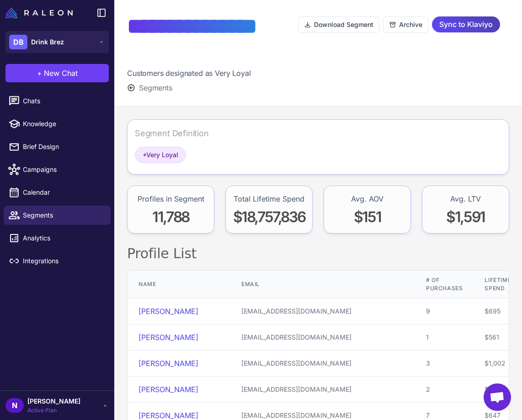  What do you see at coordinates (161, 155) in the screenshot?
I see `span: Very Loyal` at bounding box center [161, 155].